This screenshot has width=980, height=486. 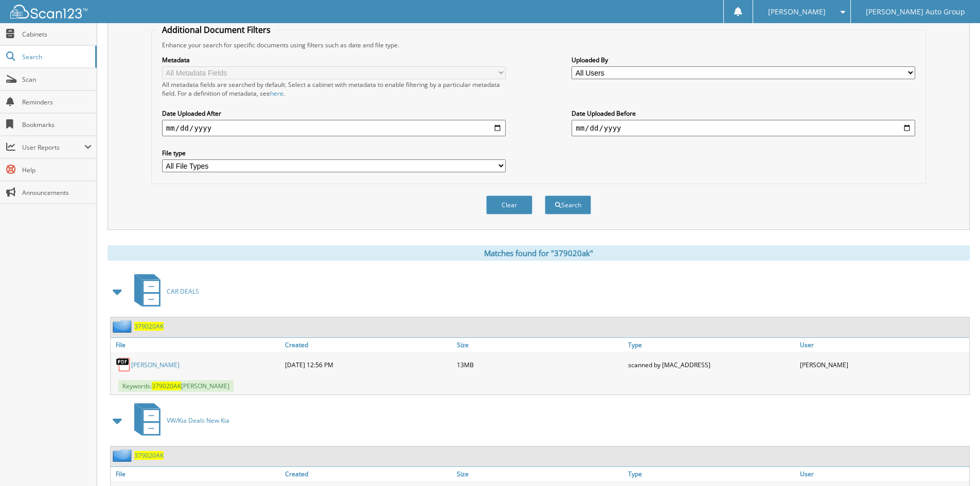 I want to click on label: Date Uploaded After, so click(x=334, y=113).